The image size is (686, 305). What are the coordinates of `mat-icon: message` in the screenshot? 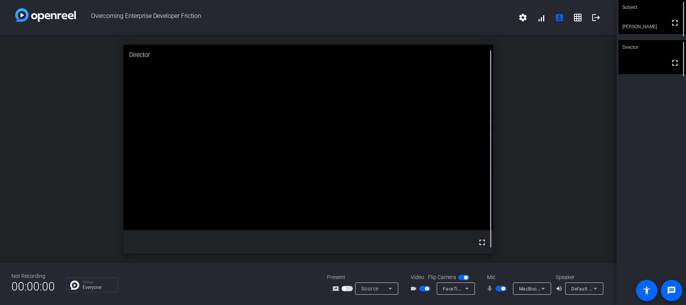 It's located at (672, 290).